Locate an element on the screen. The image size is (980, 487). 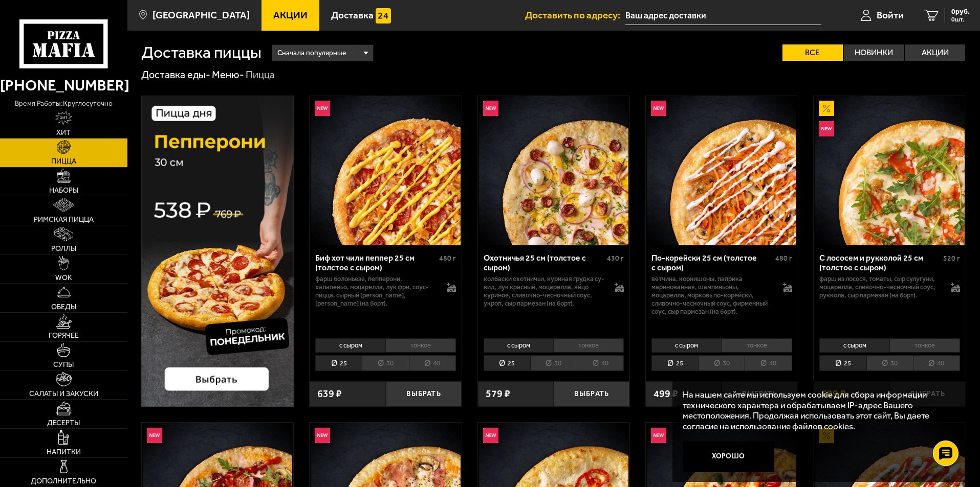
label: Акции is located at coordinates (935, 52).